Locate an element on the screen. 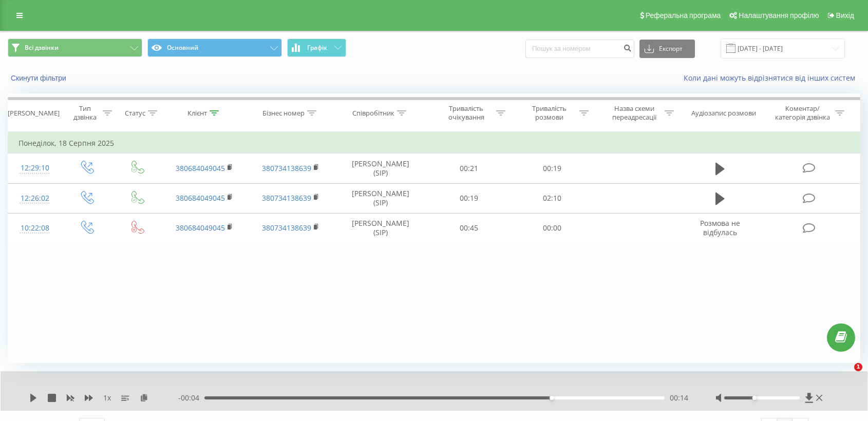 This screenshot has height=421, width=868. span: 1 x is located at coordinates (107, 398).